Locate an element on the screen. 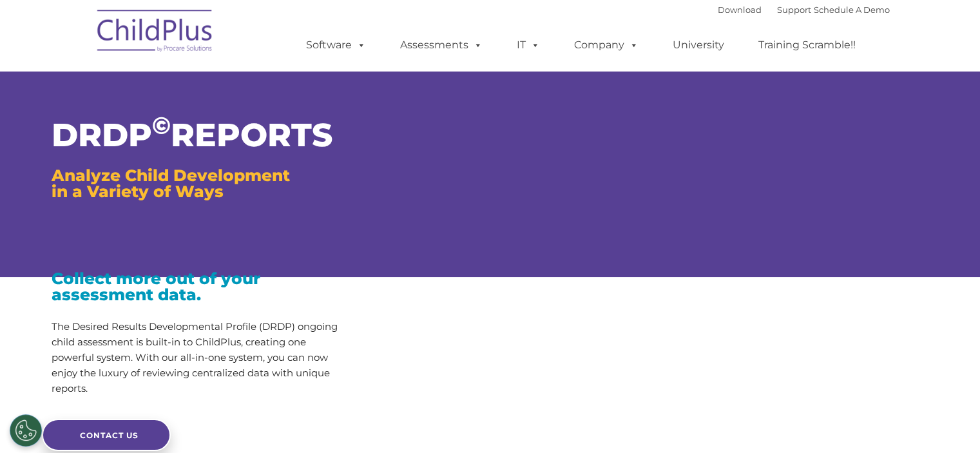 The height and width of the screenshot is (453, 980). a: IT is located at coordinates (528, 45).